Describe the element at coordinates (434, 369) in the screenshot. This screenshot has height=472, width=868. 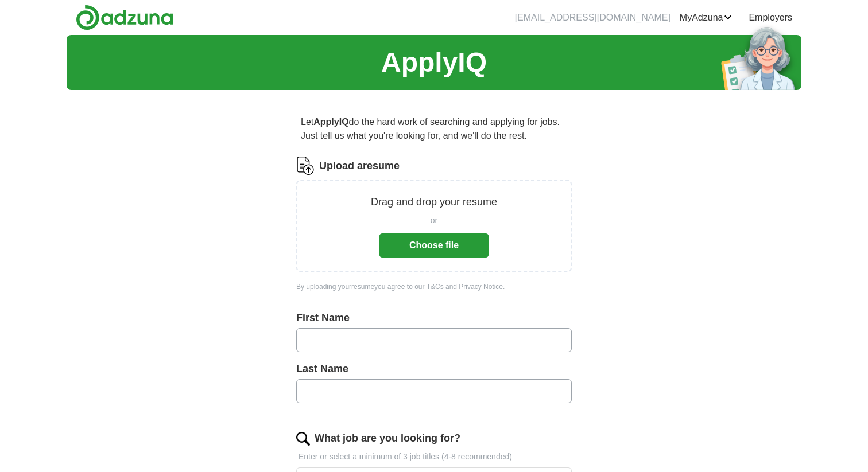
I see `label: Last Name` at that location.